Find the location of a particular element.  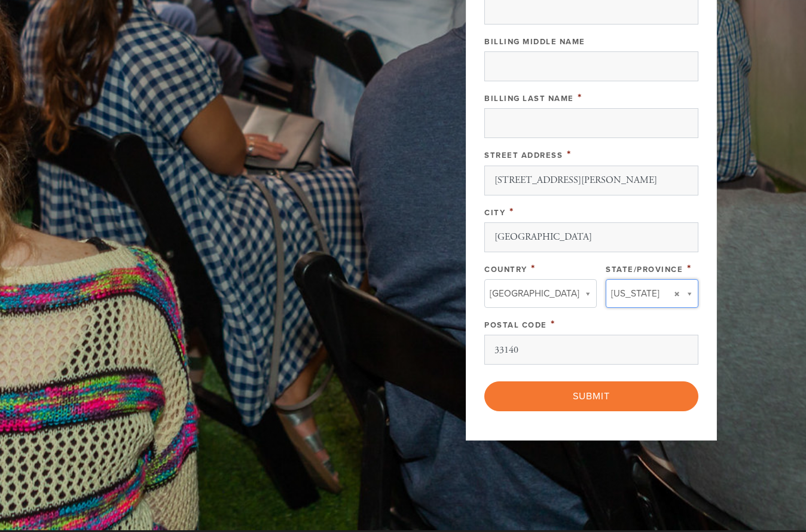

label: City is located at coordinates (495, 213).